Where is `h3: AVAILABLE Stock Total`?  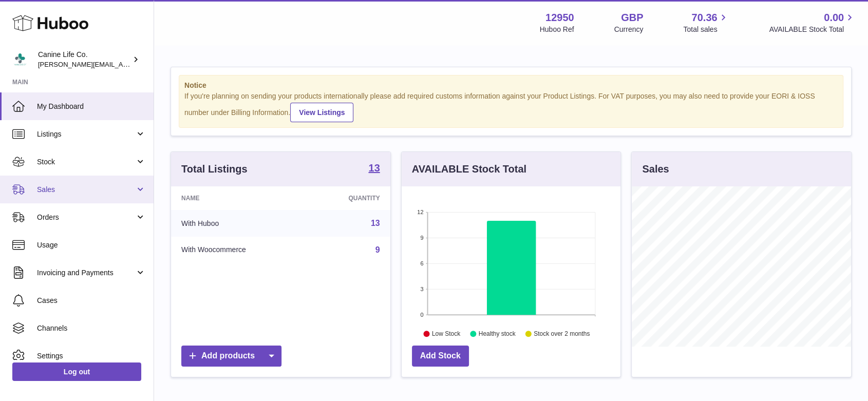
h3: AVAILABLE Stock Total is located at coordinates (469, 169).